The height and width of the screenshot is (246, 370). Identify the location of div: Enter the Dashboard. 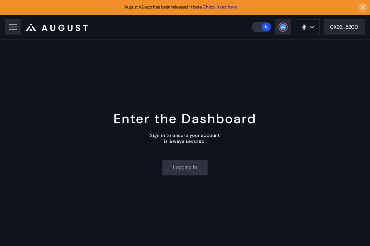
(185, 119).